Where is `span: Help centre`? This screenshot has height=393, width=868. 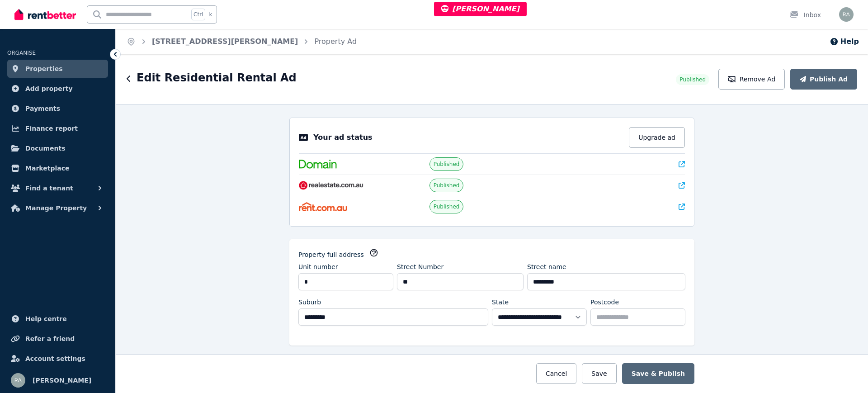 span: Help centre is located at coordinates (46, 319).